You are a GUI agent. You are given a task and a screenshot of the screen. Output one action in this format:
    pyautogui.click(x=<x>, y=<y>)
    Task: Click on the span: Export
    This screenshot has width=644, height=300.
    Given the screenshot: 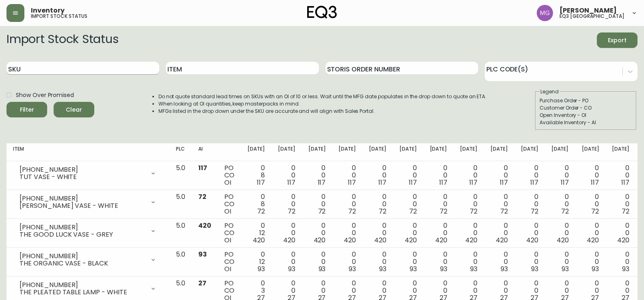 What is the action you would take?
    pyautogui.click(x=617, y=40)
    